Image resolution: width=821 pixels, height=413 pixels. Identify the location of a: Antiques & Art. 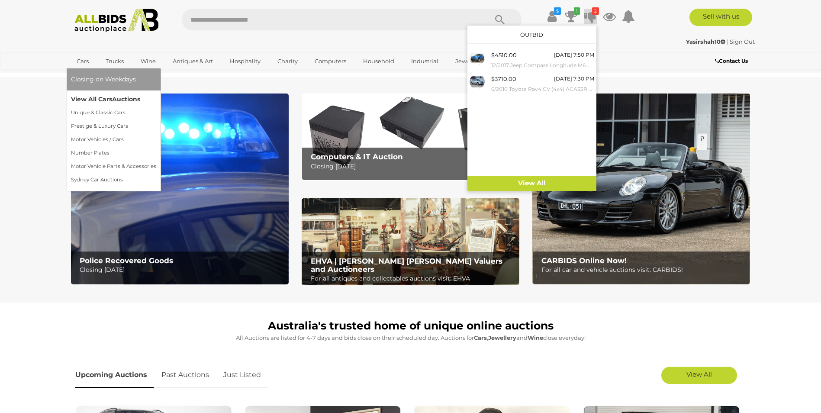
(193, 61).